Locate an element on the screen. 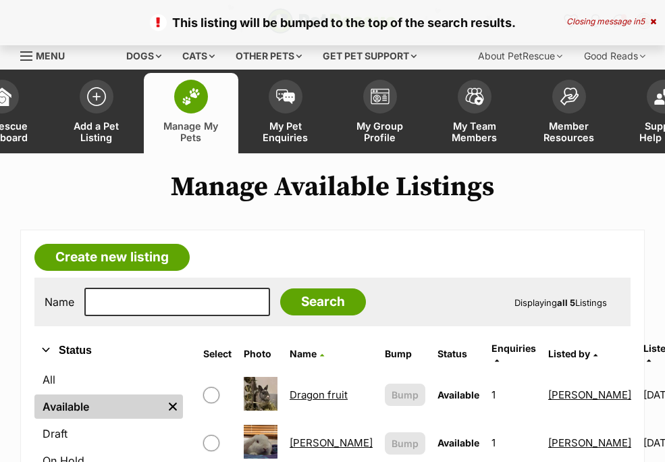 Image resolution: width=665 pixels, height=462 pixels. a: My Group Profile is located at coordinates (380, 113).